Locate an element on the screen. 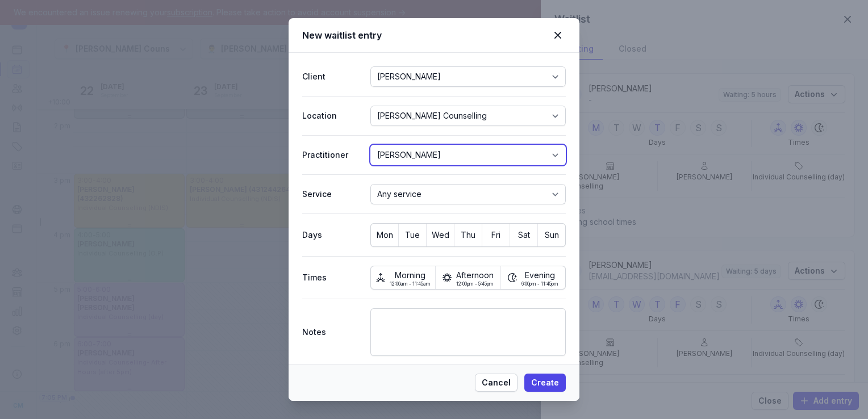  span: Cancel is located at coordinates (496, 382).